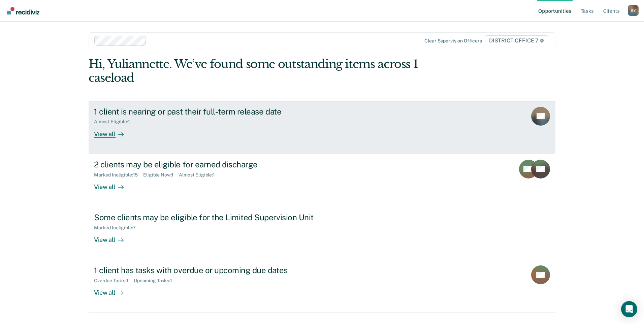 The height and width of the screenshot is (324, 644). I want to click on span: DISTRICT OFFICE 7, so click(516, 40).